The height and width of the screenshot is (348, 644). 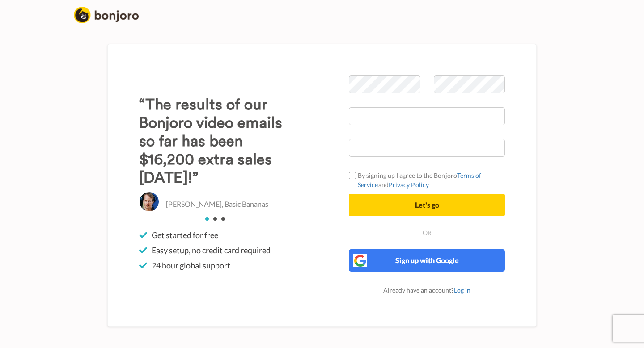 I want to click on span: Easy setup, no credit card required, so click(x=211, y=250).